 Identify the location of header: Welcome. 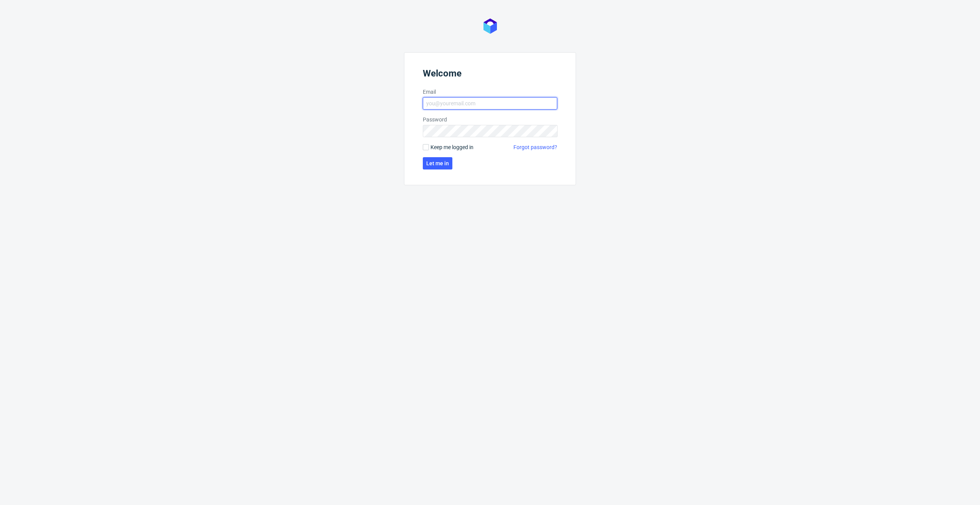
(490, 75).